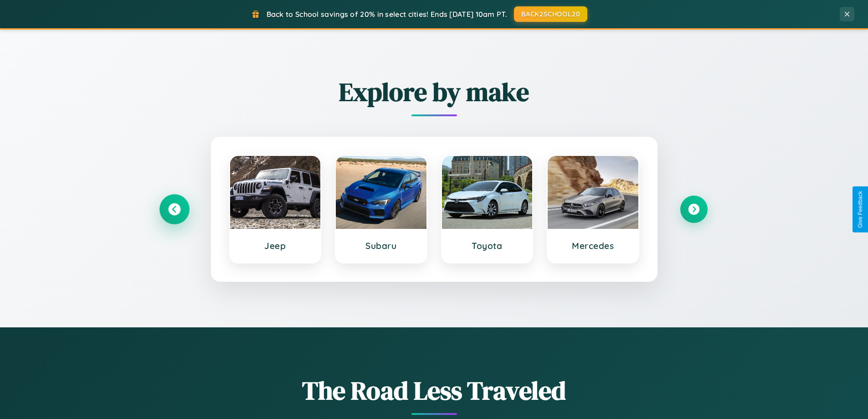 The width and height of the screenshot is (868, 419). I want to click on button: BACK2SCHOOL20, so click(550, 14).